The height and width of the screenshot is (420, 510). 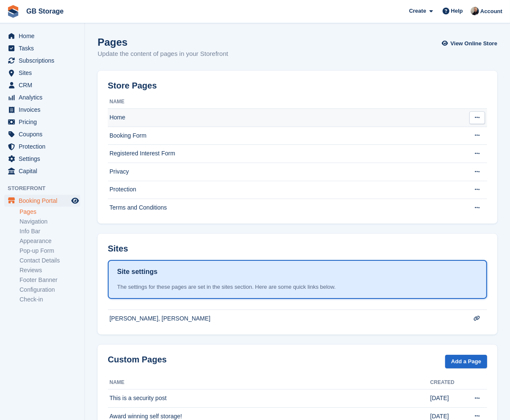 I want to click on a: Pages, so click(x=49, y=212).